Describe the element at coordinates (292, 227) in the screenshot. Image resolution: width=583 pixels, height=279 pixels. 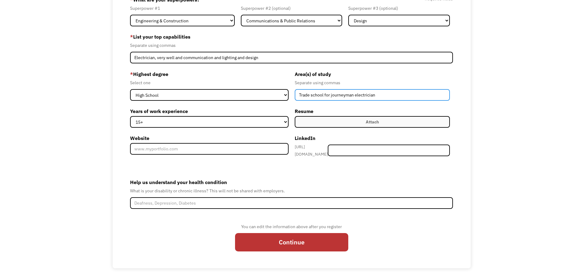
I see `div: You can edit the information above after you register` at that location.